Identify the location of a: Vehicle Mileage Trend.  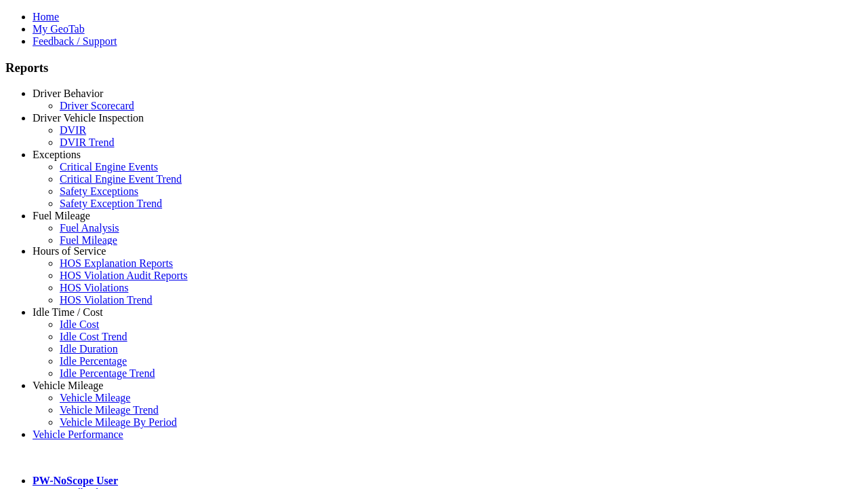
(109, 410).